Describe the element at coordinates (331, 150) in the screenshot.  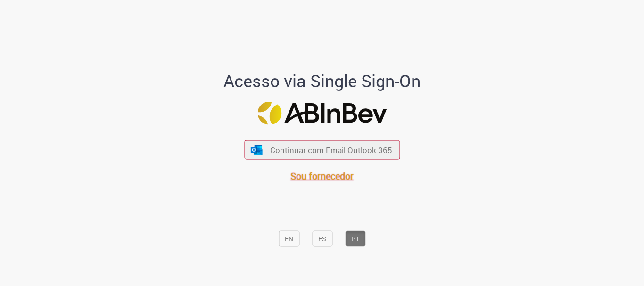
I see `span: Continuar com Email Outlook 365` at that location.